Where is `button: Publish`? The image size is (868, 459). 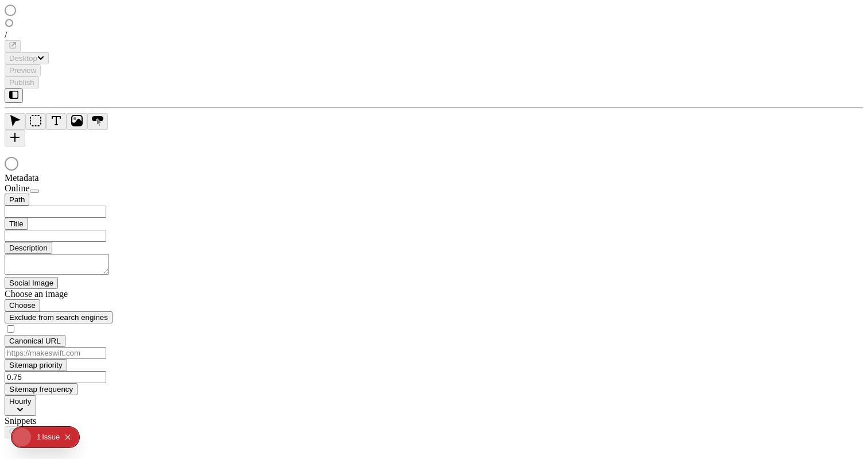
button: Publish is located at coordinates (22, 82).